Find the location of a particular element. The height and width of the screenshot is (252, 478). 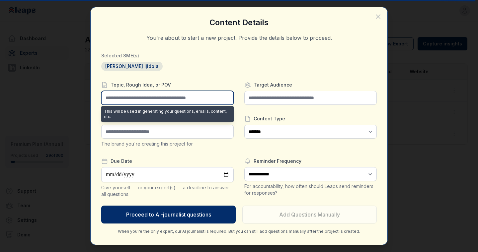

div: For accountability, how often should Leaps send reminders for responses? is located at coordinates (310, 190).